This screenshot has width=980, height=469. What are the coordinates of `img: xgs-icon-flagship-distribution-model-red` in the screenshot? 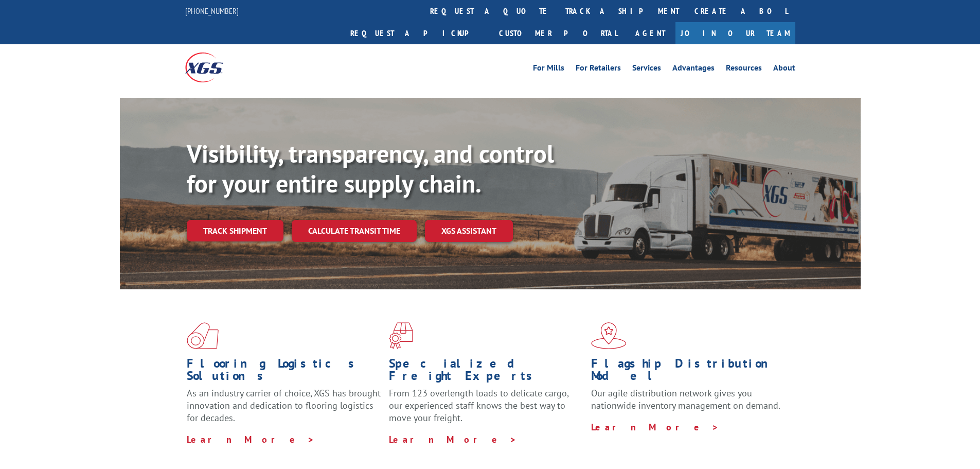 It's located at (609, 335).